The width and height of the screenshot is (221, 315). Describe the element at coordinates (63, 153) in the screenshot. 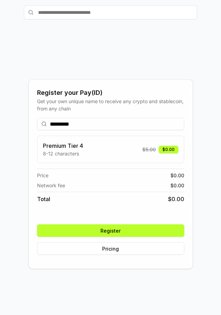

I see `p: 8-12 characters` at that location.